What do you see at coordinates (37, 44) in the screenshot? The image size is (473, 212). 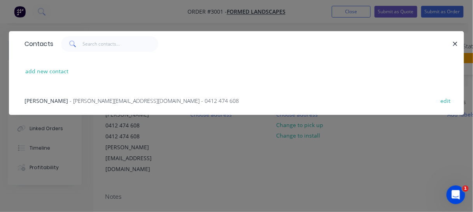 I see `div: Contacts` at bounding box center [37, 44].